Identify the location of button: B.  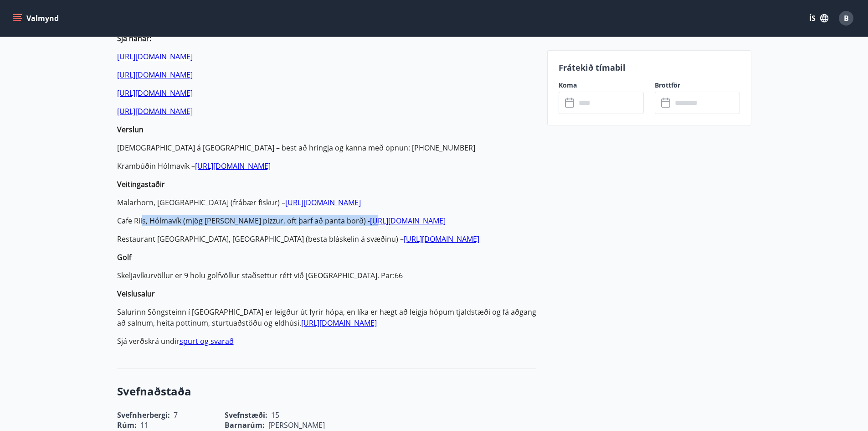
(846, 18).